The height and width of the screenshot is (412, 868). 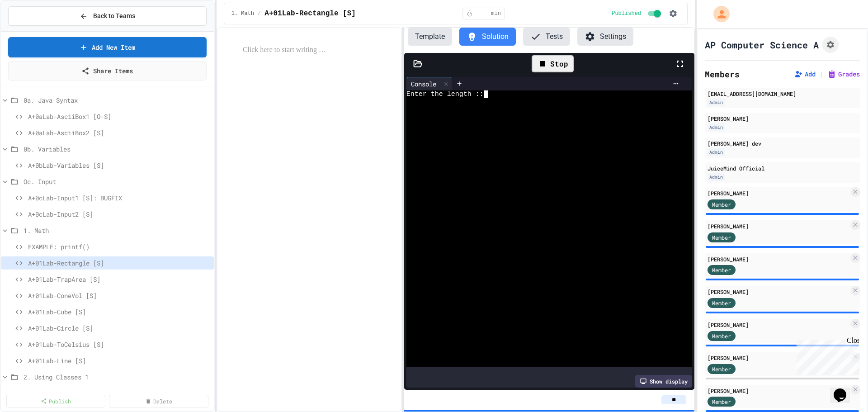 I want to click on span: Oc. Input, so click(x=117, y=182).